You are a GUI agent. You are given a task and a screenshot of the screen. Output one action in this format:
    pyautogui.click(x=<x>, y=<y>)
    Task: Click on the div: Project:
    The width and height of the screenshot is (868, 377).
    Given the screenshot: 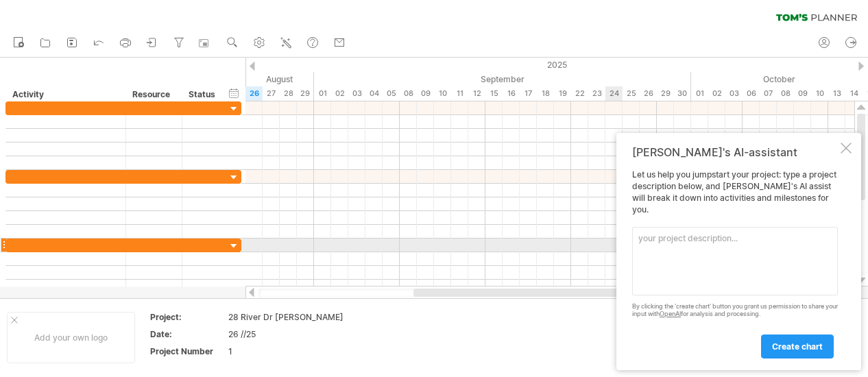 What is the action you would take?
    pyautogui.click(x=188, y=317)
    